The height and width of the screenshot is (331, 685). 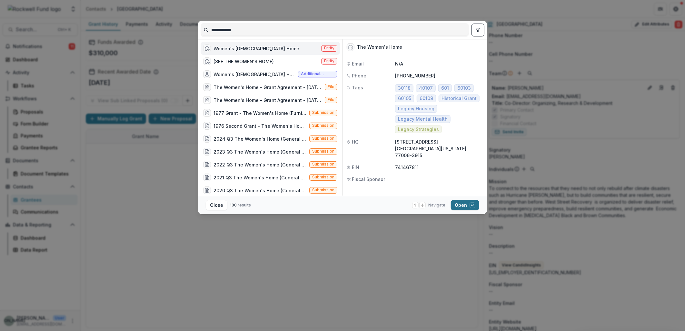 I want to click on span: Email, so click(x=357, y=63).